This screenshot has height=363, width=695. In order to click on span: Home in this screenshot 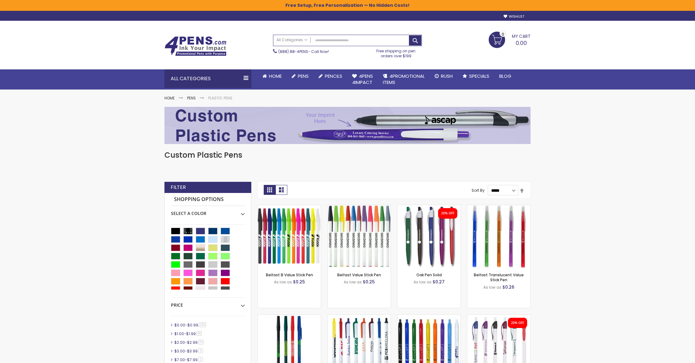, I will do `click(275, 76)`.